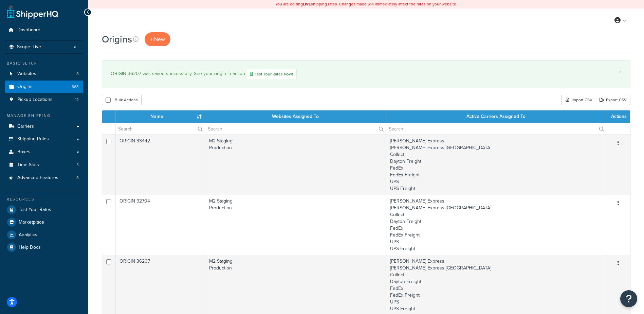 The height and width of the screenshot is (314, 644). I want to click on li: Boxes, so click(44, 152).